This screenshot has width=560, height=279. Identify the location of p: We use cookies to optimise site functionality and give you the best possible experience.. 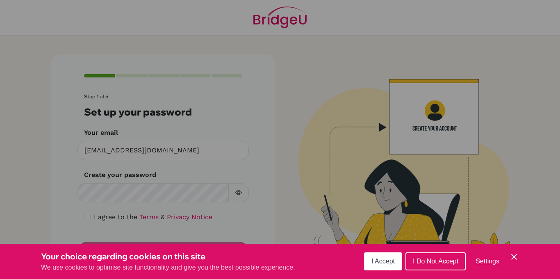
(168, 268).